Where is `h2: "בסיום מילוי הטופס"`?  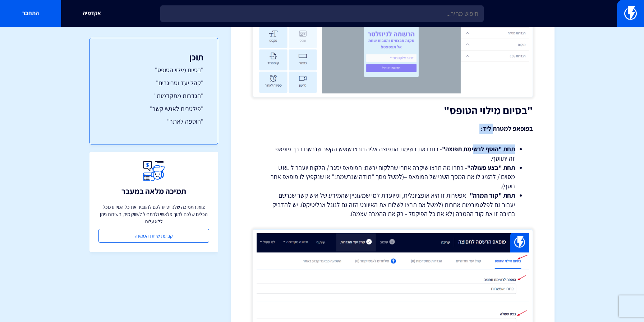
h2: "בסיום מילוי הטופס" is located at coordinates (393, 111).